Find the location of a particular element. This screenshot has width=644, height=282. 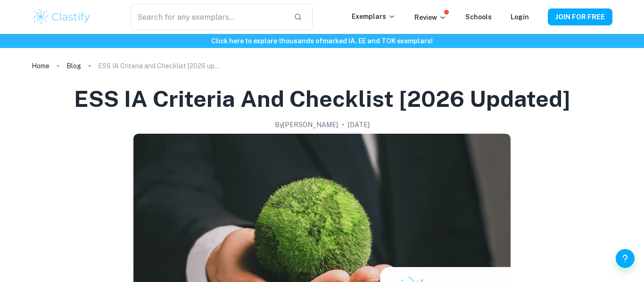

a: Blog is located at coordinates (74, 66).